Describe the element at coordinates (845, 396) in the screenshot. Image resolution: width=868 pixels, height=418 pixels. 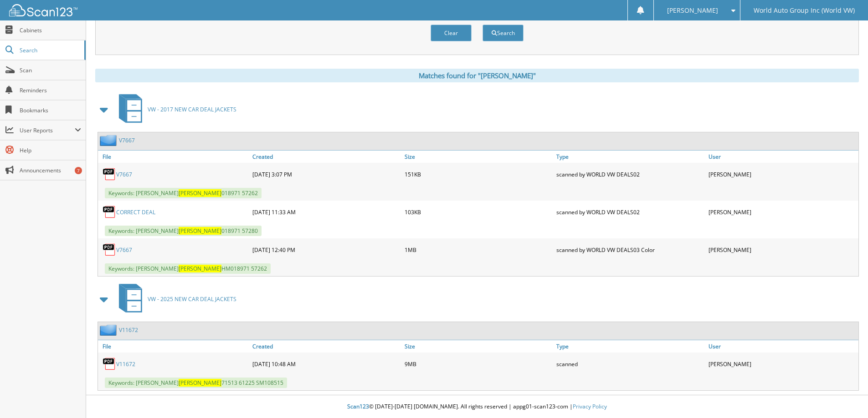
I see `div: Chat Widget` at that location.